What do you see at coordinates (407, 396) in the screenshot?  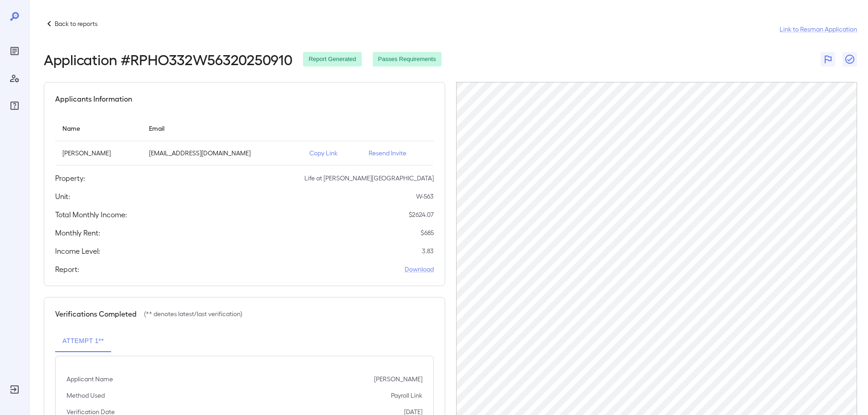 I see `p: Payroll Link` at bounding box center [407, 396].